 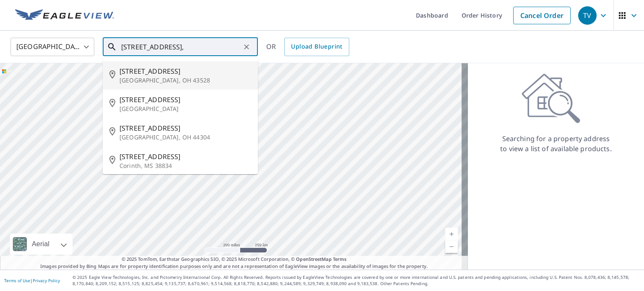 What do you see at coordinates (356, 280) in the screenshot?
I see `p: © 2025 Eagle View Technologies, Inc. and Pictometry International Corp. All Rights Reserved. Repo...` at bounding box center [356, 280].